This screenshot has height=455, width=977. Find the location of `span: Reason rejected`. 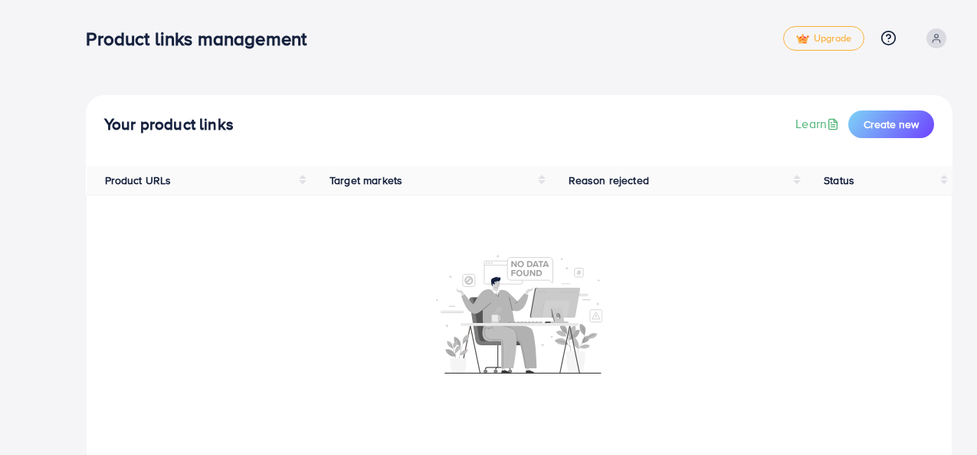

span: Reason rejected is located at coordinates (609, 180).